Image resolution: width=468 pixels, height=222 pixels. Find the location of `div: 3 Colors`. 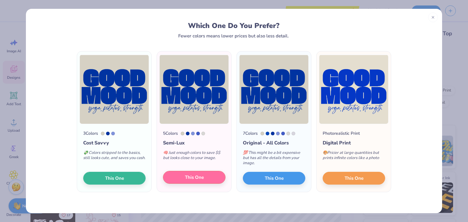

div: 3 Colors is located at coordinates (90, 133).